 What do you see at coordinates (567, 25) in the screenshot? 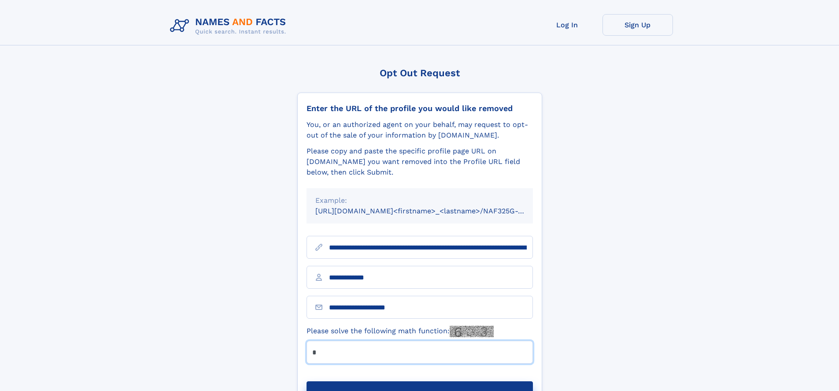
I see `a: Log In` at bounding box center [567, 25].